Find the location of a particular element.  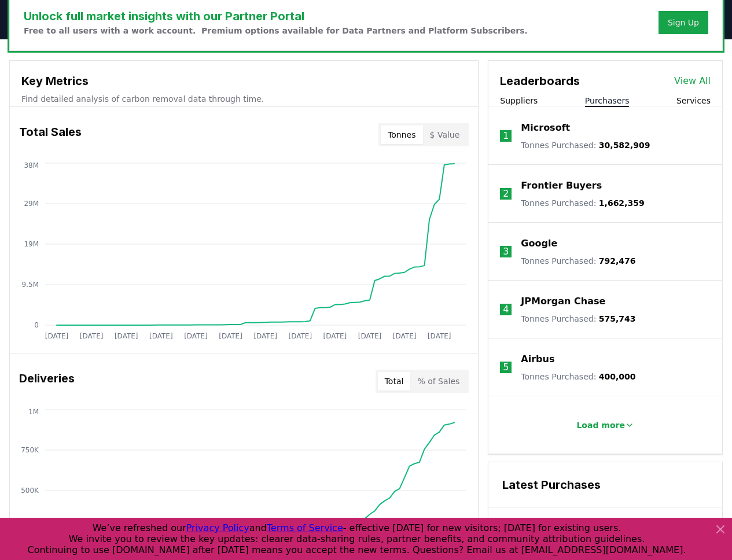

a: View All is located at coordinates (692, 81).